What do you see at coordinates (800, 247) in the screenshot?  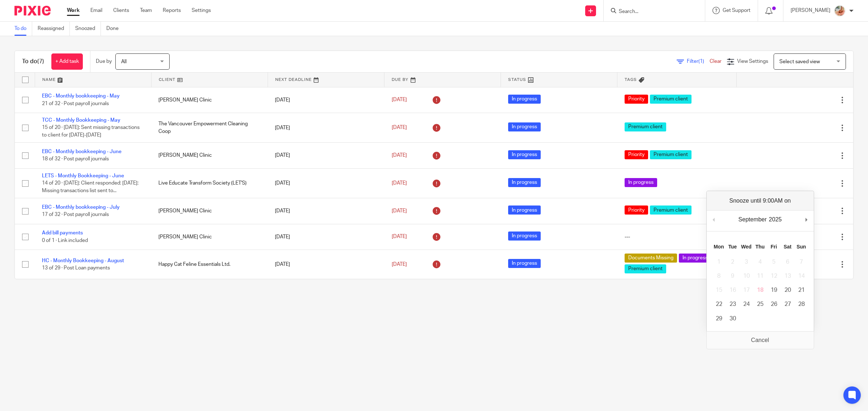 I see `abbr: Sunday` at bounding box center [800, 247].